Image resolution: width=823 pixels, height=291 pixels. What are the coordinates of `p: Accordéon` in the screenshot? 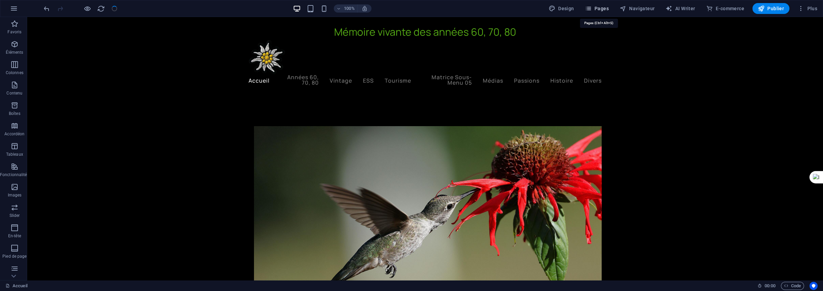 It's located at (14, 134).